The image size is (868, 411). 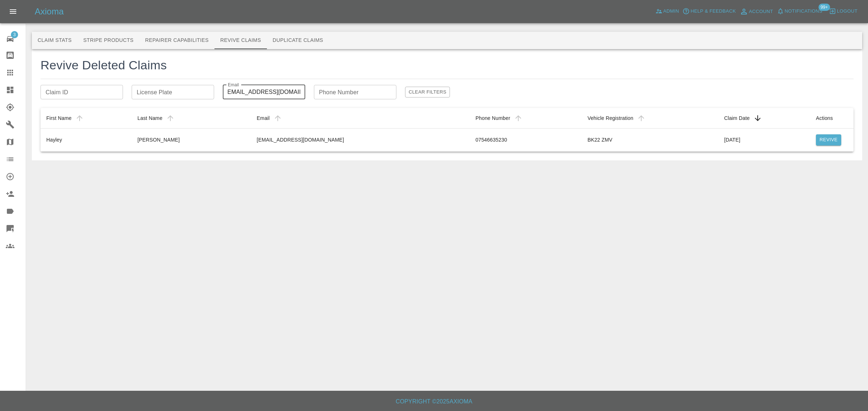 I want to click on input: Type phone number..., so click(x=355, y=92).